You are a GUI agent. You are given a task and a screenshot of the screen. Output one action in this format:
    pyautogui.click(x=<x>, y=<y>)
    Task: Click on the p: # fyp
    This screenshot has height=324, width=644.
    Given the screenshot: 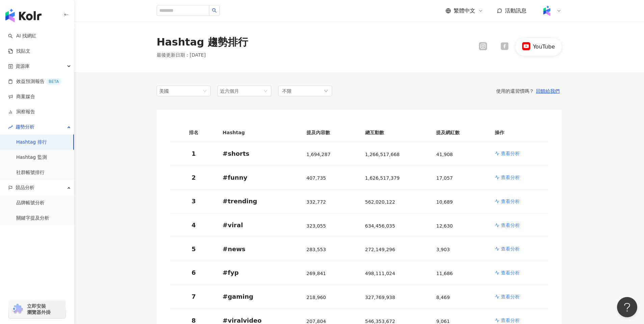 What is the action you would take?
    pyautogui.click(x=259, y=272)
    